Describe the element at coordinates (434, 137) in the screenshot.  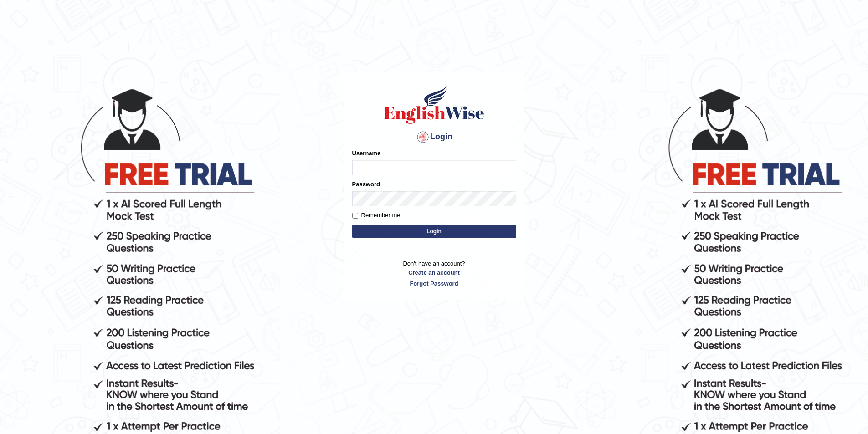
I see `h4: Login` at that location.